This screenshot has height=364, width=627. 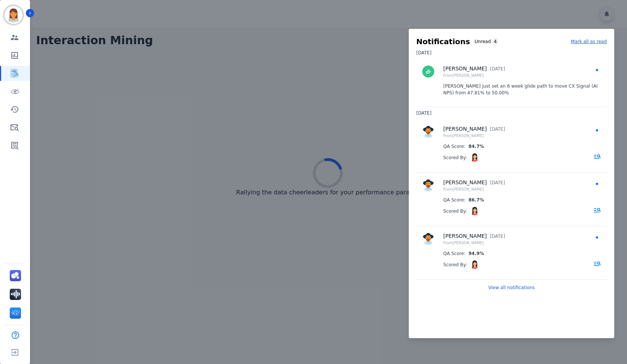 What do you see at coordinates (495, 41) in the screenshot?
I see `div: 4` at bounding box center [495, 41].